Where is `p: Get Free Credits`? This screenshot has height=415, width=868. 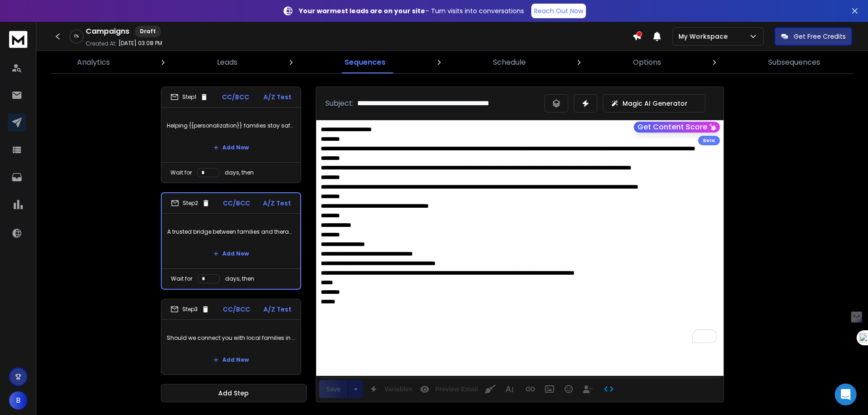
p: Get Free Credits is located at coordinates (820, 36).